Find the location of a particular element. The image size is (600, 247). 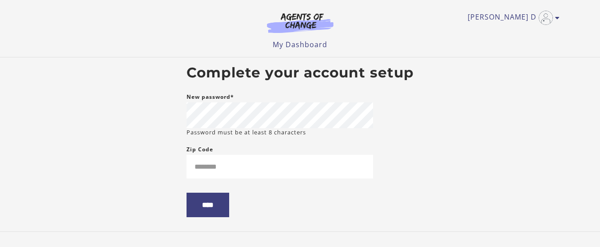

a: Toggle menu is located at coordinates (511, 18).